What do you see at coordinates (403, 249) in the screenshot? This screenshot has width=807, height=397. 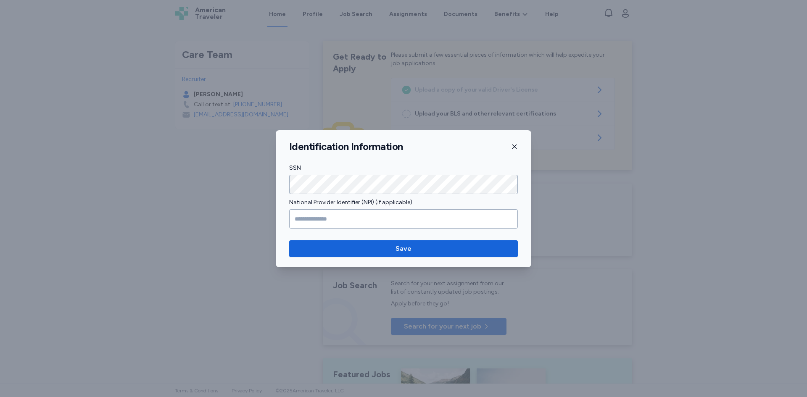 I see `button: Save` at bounding box center [403, 249].